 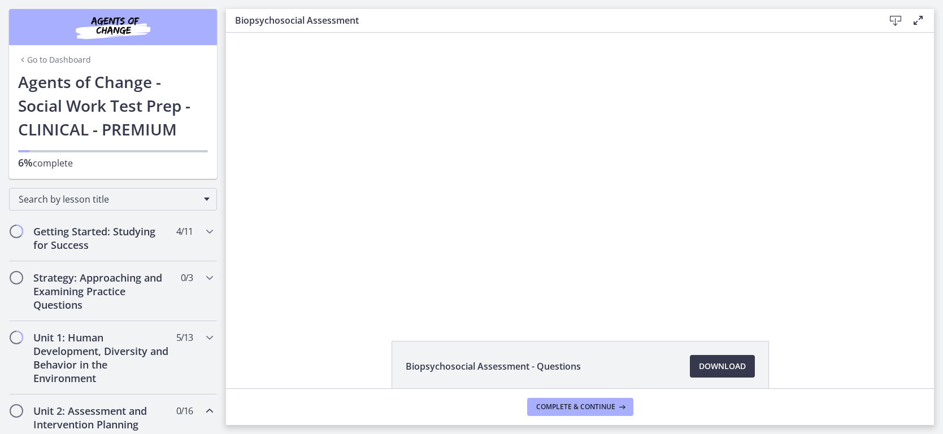 I want to click on a: Go to Dashboard, so click(x=54, y=60).